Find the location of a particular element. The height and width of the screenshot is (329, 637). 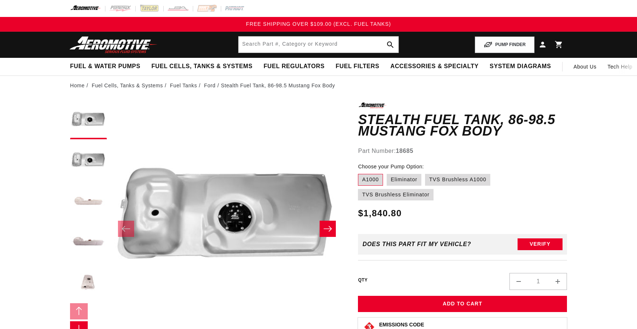

span: About Us is located at coordinates (585, 67).